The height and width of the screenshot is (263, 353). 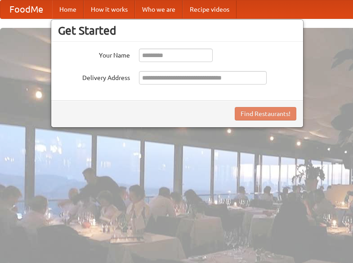 I want to click on a: How it works, so click(x=109, y=9).